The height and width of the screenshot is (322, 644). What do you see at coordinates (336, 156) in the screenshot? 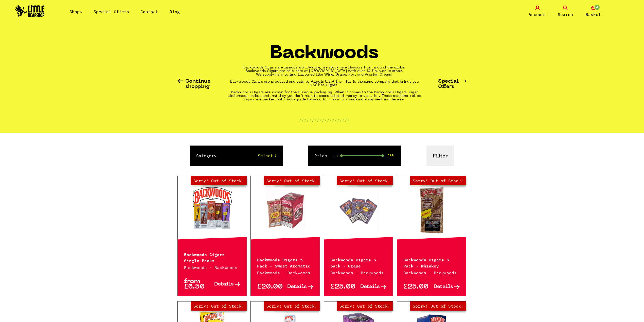
I see `span: £0` at bounding box center [336, 156].